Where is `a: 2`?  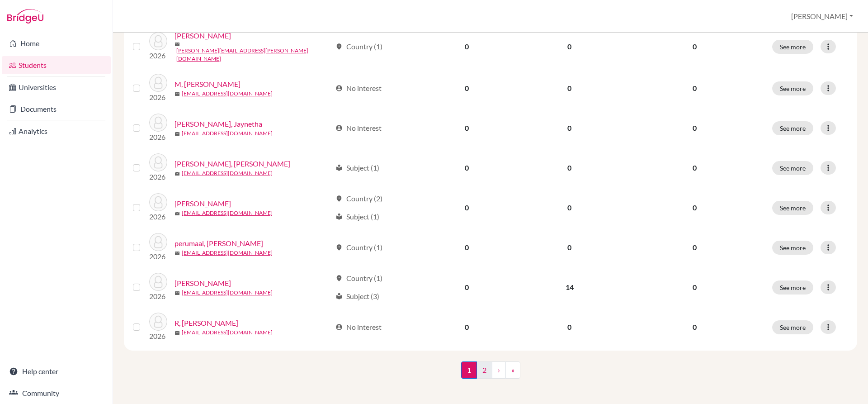
a: 2 is located at coordinates (484, 370).